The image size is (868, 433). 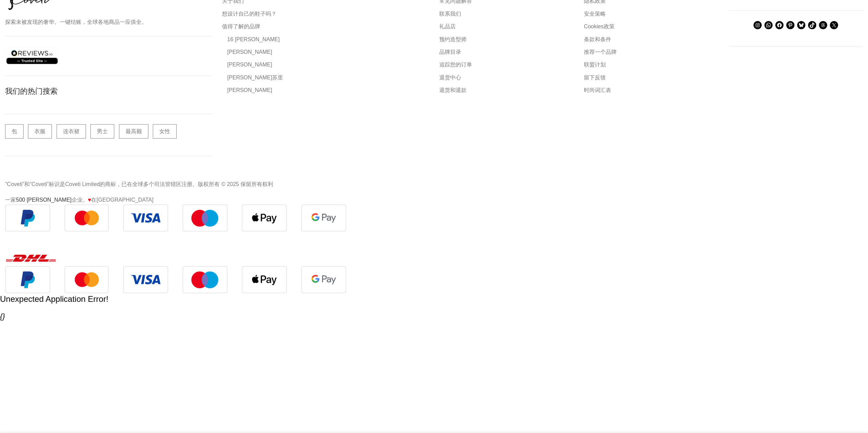 What do you see at coordinates (448, 26) in the screenshot?
I see `font: 礼品店` at bounding box center [448, 26].